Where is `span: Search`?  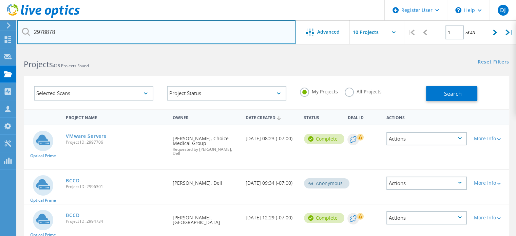
span: Search is located at coordinates (453, 94).